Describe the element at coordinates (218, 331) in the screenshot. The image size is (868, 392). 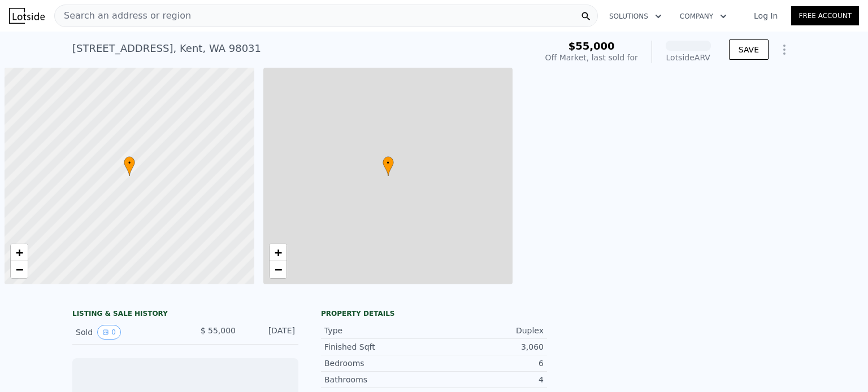
I see `span: $ 55,000` at that location.